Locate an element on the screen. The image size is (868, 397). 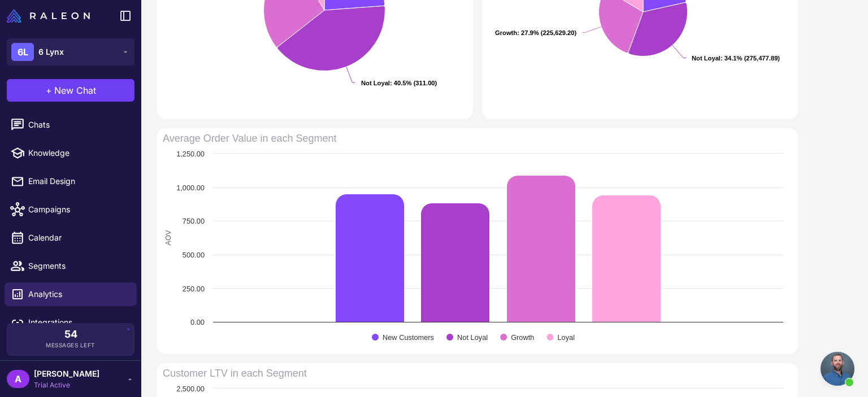
text: Customer LTV in each Segment is located at coordinates (235, 374).